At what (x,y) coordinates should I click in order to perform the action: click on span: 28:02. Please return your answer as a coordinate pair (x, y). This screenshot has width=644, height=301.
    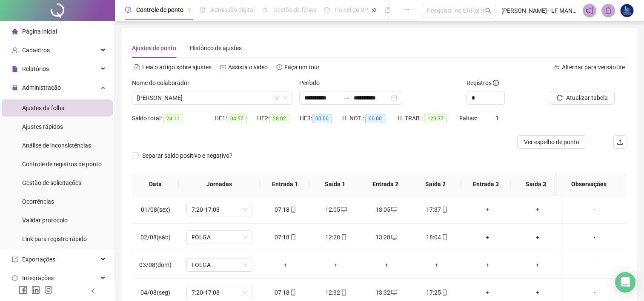
    Looking at the image, I should click on (279, 119).